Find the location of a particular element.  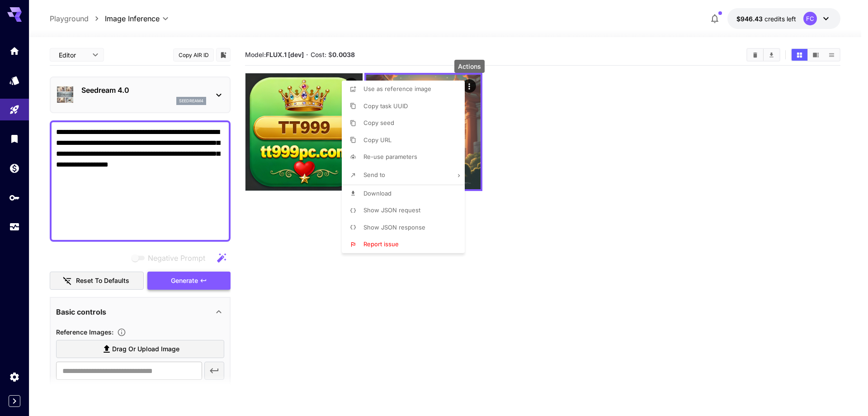

span: Report issue is located at coordinates (382, 244).